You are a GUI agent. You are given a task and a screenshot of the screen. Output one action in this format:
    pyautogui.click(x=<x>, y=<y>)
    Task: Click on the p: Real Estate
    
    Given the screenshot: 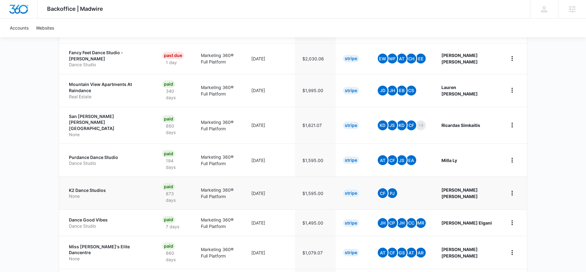 What is the action you would take?
    pyautogui.click(x=108, y=97)
    